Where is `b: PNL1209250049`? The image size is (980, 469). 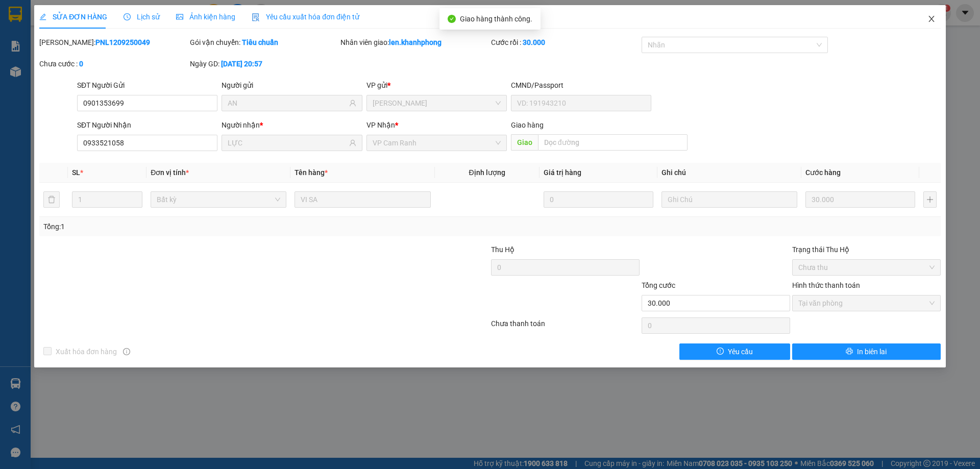 b: PNL1209250049 is located at coordinates (122, 43).